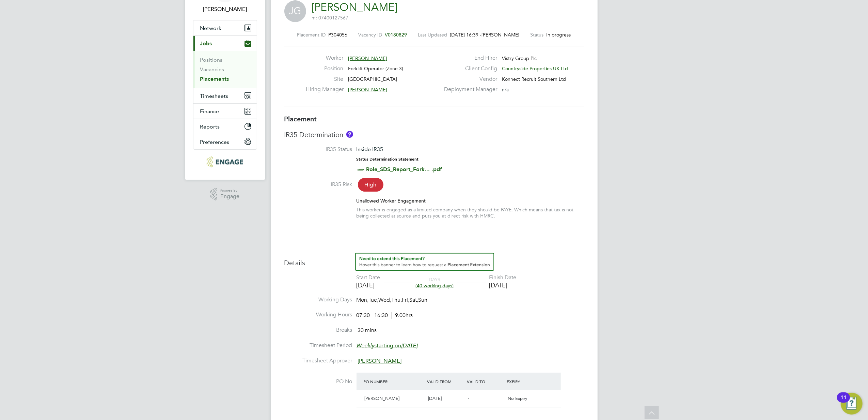 The height and width of the screenshot is (420, 868). What do you see at coordinates (301, 119) in the screenshot?
I see `b: Placement` at bounding box center [301, 119].